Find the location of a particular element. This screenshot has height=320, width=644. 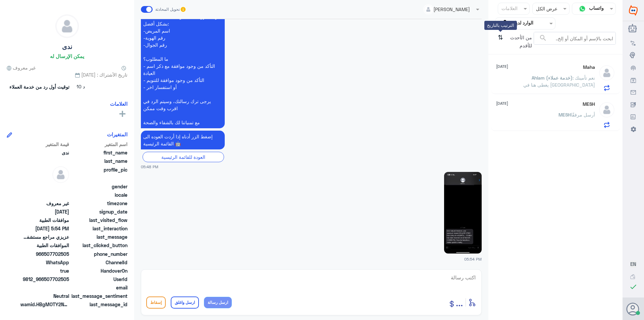

span: signup_date is located at coordinates (99, 211).